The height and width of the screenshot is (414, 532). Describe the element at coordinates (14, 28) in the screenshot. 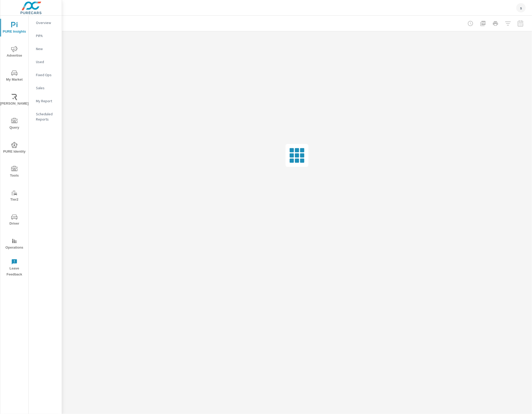

I see `span: PURE Insights` at that location.